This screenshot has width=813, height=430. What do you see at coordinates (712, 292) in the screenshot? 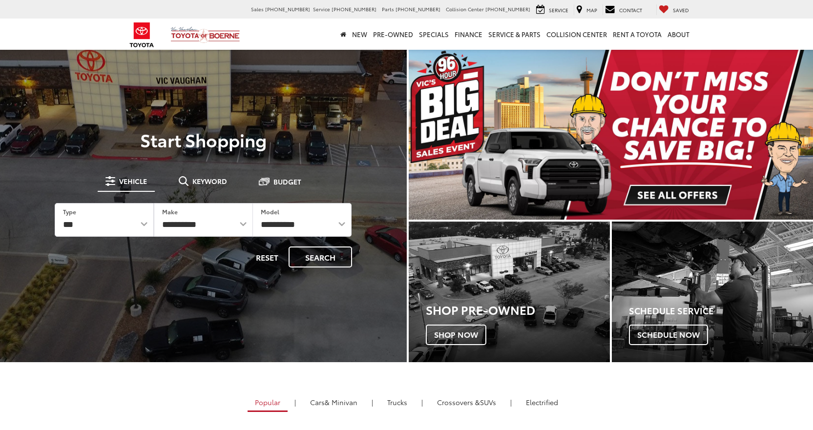
I see `a: Schedule Service Schedule Now` at bounding box center [712, 292].